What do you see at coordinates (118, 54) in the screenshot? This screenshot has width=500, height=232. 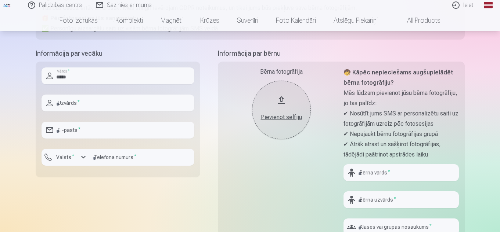 I see `h5: Informācija par vecāku` at bounding box center [118, 54].